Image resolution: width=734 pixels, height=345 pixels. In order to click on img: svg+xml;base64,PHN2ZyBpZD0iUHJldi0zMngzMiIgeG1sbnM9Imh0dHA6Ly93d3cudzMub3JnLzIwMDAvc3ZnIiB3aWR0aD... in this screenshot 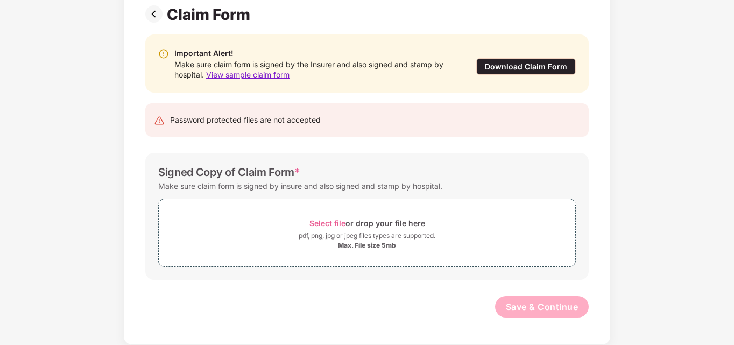, I will do `click(156, 14)`.